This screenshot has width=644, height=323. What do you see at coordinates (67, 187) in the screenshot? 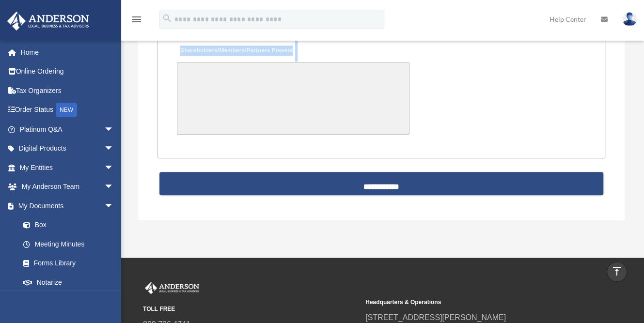
I see `a: My Anderson Teamarrow_drop_down` at bounding box center [67, 187].